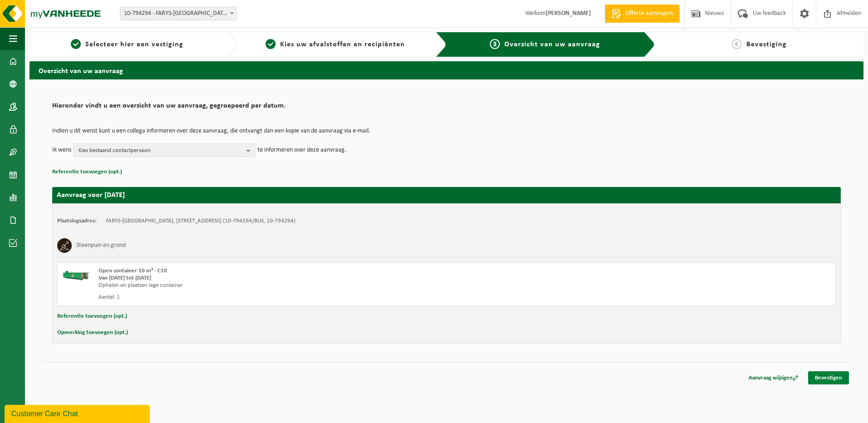 This screenshot has height=423, width=868. What do you see at coordinates (161, 151) in the screenshot?
I see `span: Kies bestaand contactpersoon` at bounding box center [161, 151].